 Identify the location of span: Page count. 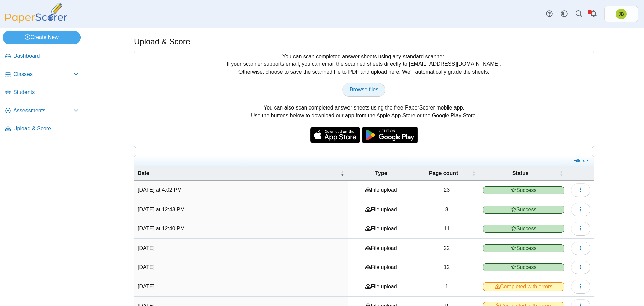
(443, 173).